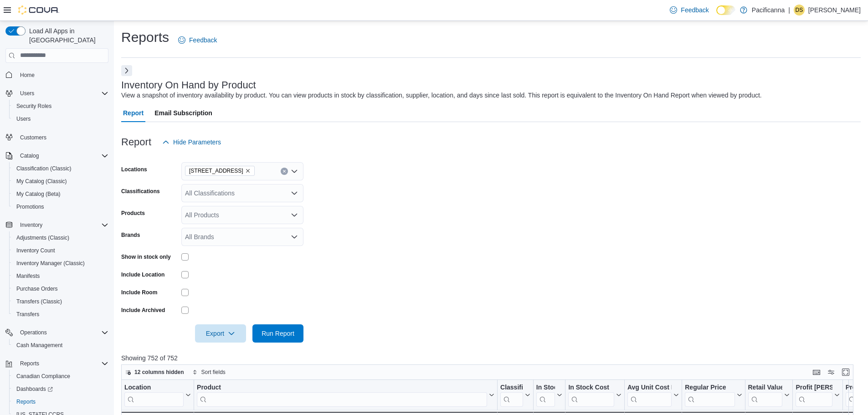 The height and width of the screenshot is (415, 868). I want to click on img: Cova, so click(39, 10).